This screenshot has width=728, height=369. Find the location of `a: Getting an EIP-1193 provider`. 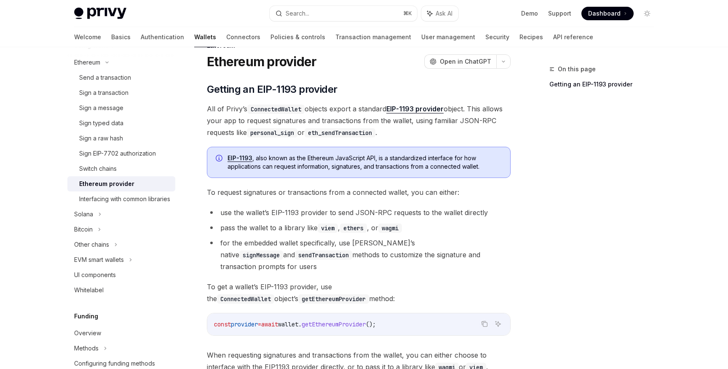

a: Getting an EIP-1193 provider is located at coordinates (605, 84).